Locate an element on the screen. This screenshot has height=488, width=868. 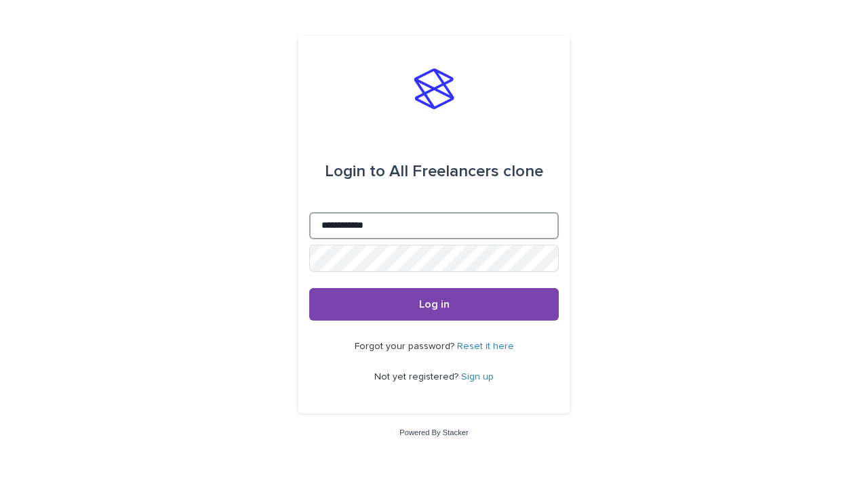
span: Forgot your password? is located at coordinates (406, 346).